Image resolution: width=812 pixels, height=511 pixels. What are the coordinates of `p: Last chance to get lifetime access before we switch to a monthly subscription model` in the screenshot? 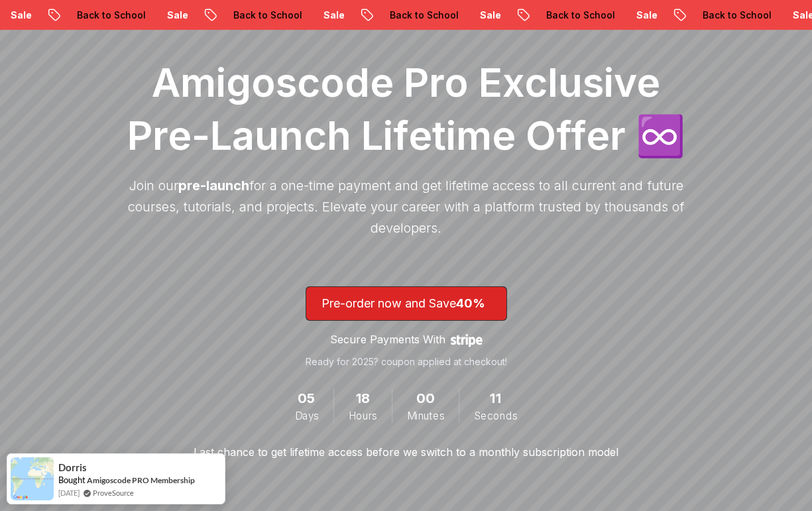 It's located at (405, 452).